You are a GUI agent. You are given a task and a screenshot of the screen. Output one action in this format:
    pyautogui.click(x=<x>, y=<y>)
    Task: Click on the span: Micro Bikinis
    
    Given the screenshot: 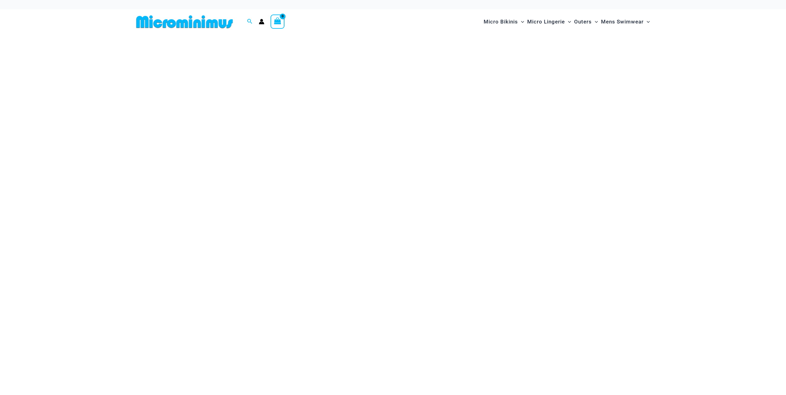 What is the action you would take?
    pyautogui.click(x=501, y=22)
    